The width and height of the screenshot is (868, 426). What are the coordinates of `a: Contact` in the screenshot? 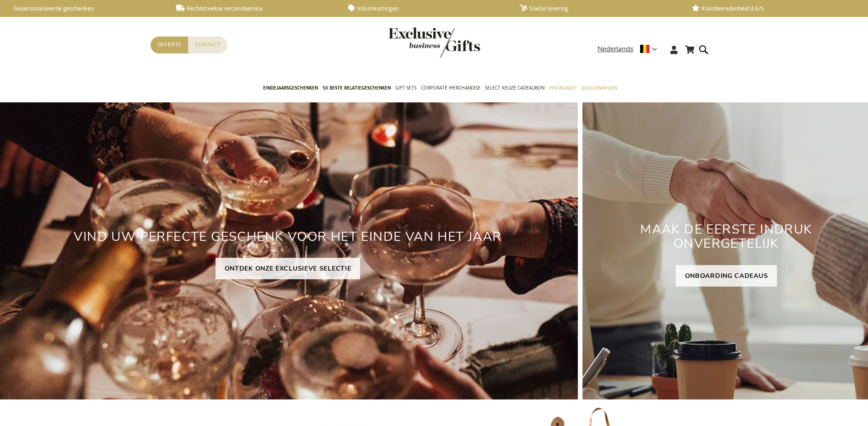 It's located at (208, 45).